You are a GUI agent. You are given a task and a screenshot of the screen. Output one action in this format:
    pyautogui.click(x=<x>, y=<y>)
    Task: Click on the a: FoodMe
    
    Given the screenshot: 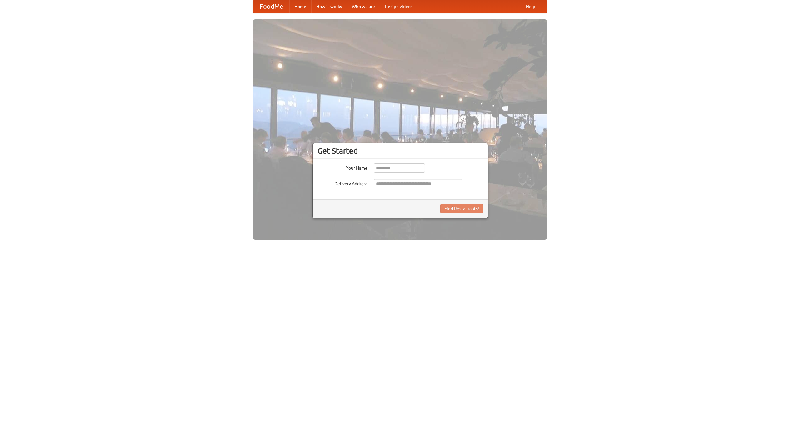 What is the action you would take?
    pyautogui.click(x=271, y=7)
    